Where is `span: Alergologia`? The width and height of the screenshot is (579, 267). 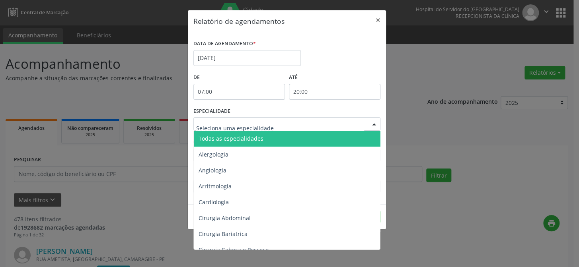
span: Alergologia is located at coordinates (213, 154).